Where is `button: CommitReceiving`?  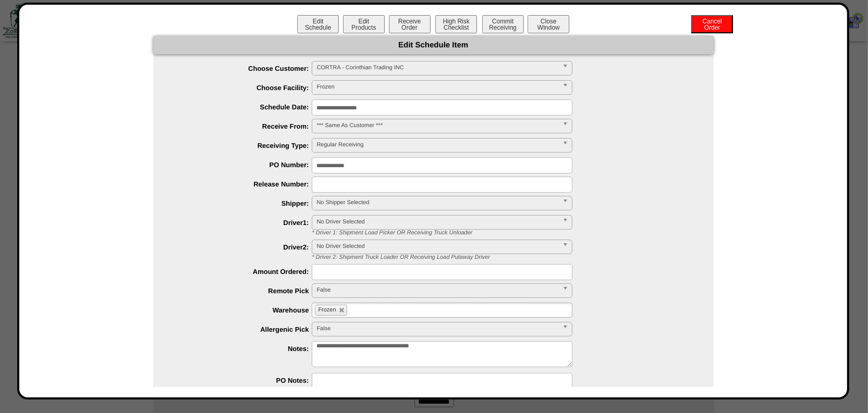 button: CommitReceiving is located at coordinates (503, 24).